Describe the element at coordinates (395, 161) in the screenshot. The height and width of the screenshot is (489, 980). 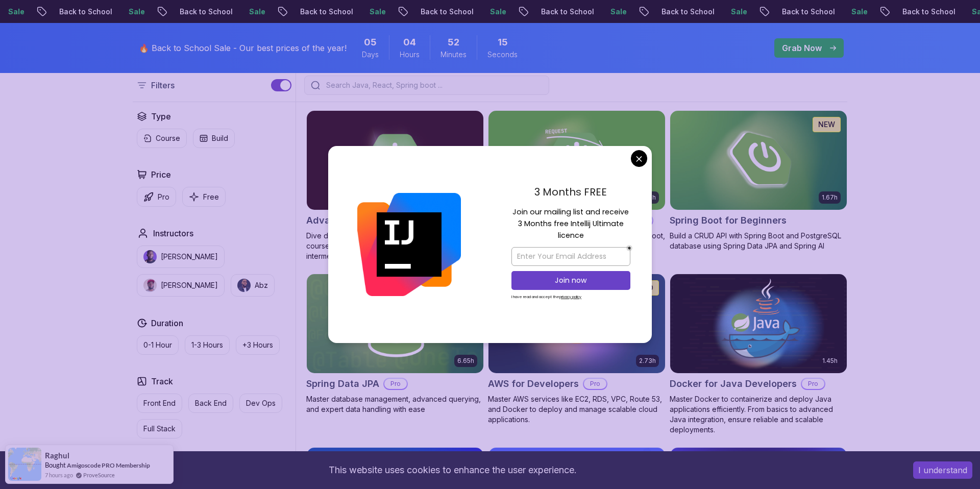
I see `img: Advanced Spring Boot card` at that location.